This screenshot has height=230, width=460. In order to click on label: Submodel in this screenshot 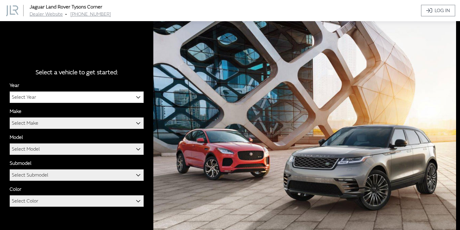, I will do `click(21, 163)`.